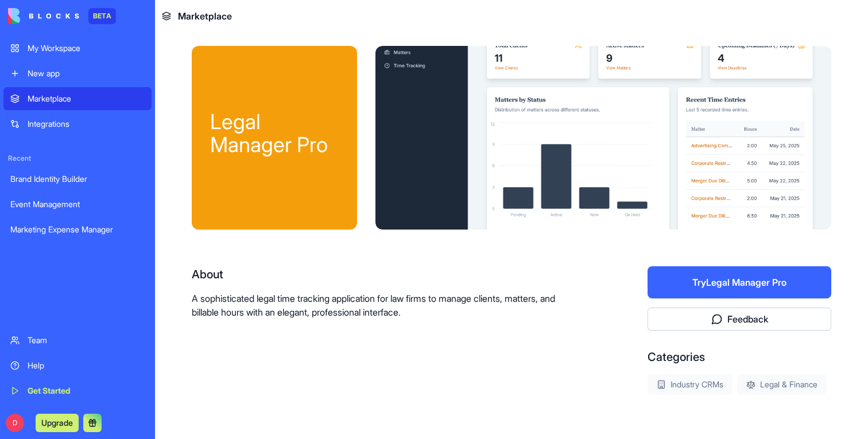 The width and height of the screenshot is (868, 439). I want to click on a: My Workspace, so click(78, 48).